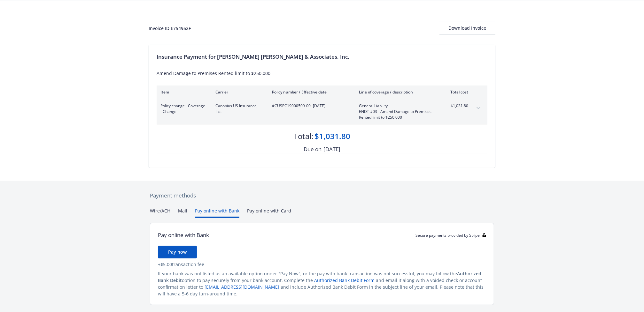 The image size is (644, 312). I want to click on div: + $5.00 transaction fee, so click(322, 264).